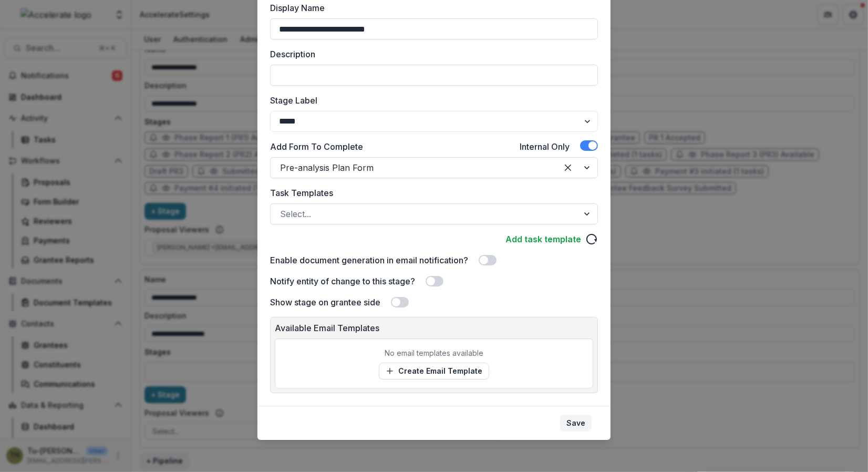 The image size is (868, 472). Describe the element at coordinates (343, 281) in the screenshot. I see `label: Notify entity of change to this stage?` at that location.